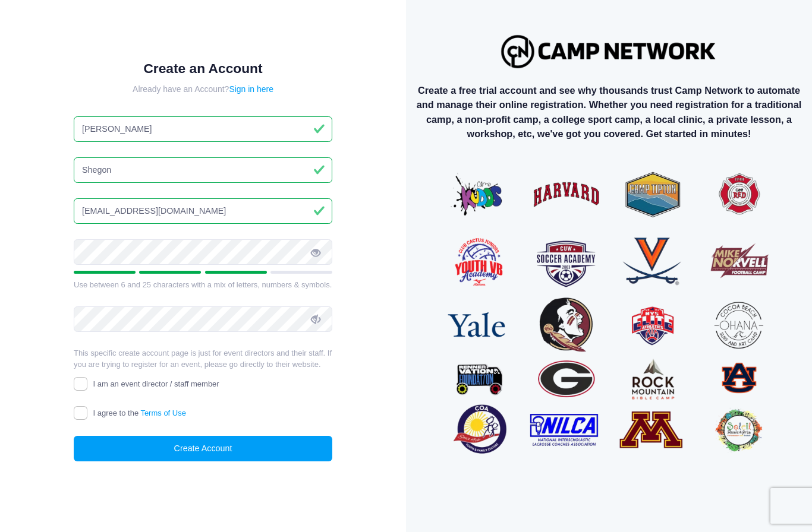 The height and width of the screenshot is (532, 812). Describe the element at coordinates (163, 413) in the screenshot. I see `a: Terms of Use` at that location.